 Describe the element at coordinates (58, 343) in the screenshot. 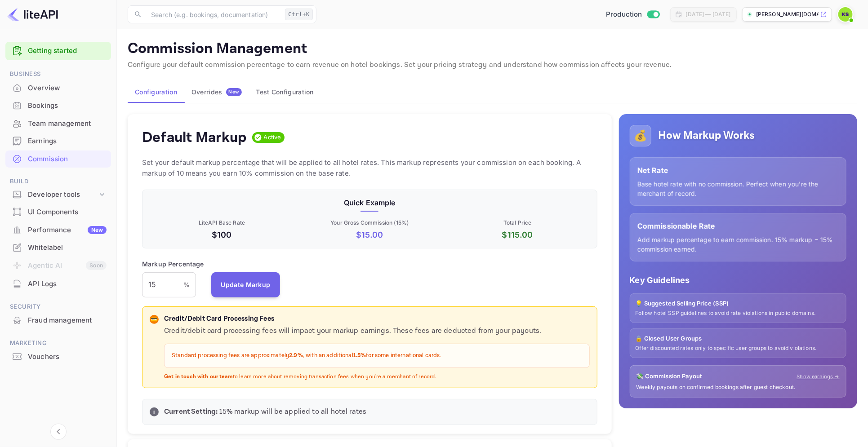

I see `span: Marketing` at that location.